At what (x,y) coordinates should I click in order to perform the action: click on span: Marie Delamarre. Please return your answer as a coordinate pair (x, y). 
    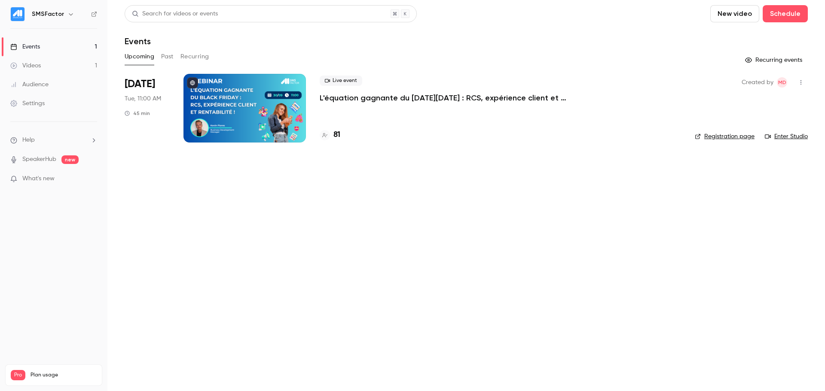
    Looking at the image, I should click on (782, 82).